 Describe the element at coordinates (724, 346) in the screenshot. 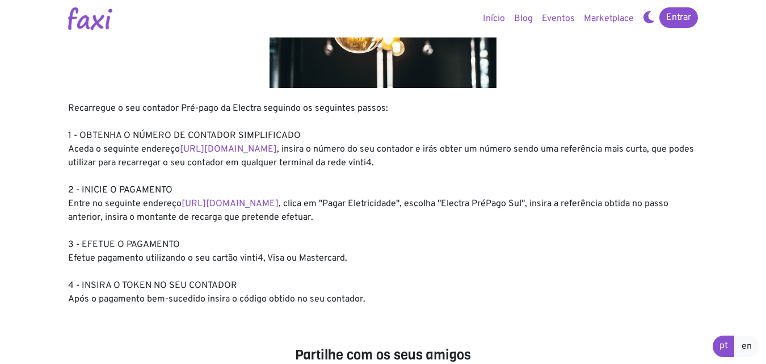

I see `a: pt` at that location.